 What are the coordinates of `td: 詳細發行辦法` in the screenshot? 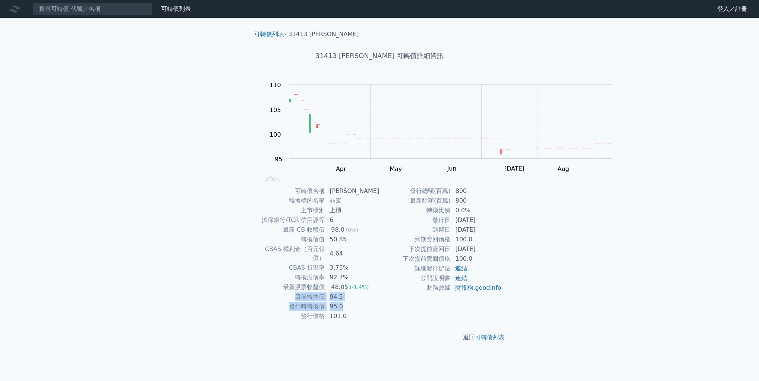 It's located at (415, 269).